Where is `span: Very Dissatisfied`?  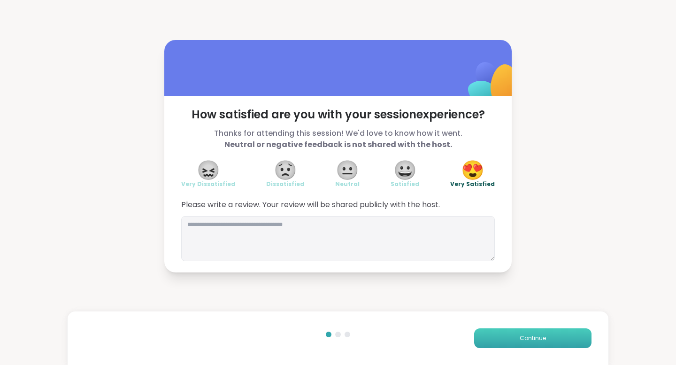
span: Very Dissatisfied is located at coordinates (208, 184).